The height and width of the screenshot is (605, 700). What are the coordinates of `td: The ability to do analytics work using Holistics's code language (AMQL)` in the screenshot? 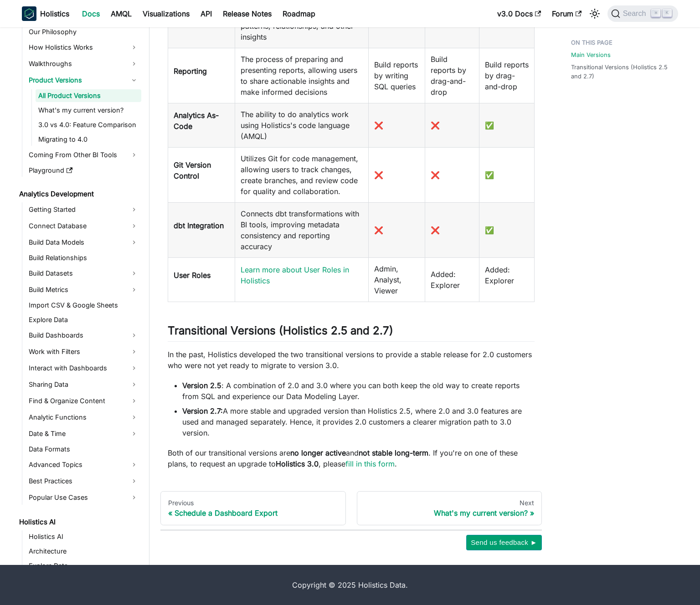 It's located at (302, 125).